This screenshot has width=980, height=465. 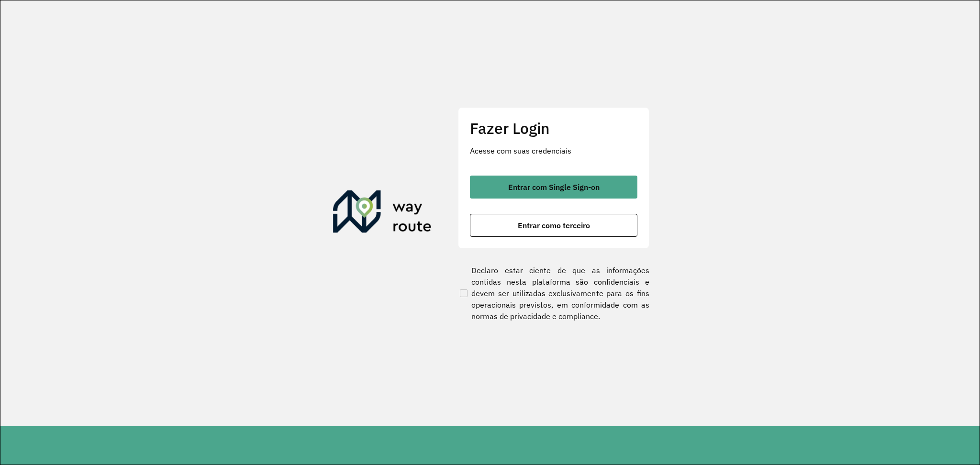 I want to click on h2: Fazer Login, so click(x=553, y=128).